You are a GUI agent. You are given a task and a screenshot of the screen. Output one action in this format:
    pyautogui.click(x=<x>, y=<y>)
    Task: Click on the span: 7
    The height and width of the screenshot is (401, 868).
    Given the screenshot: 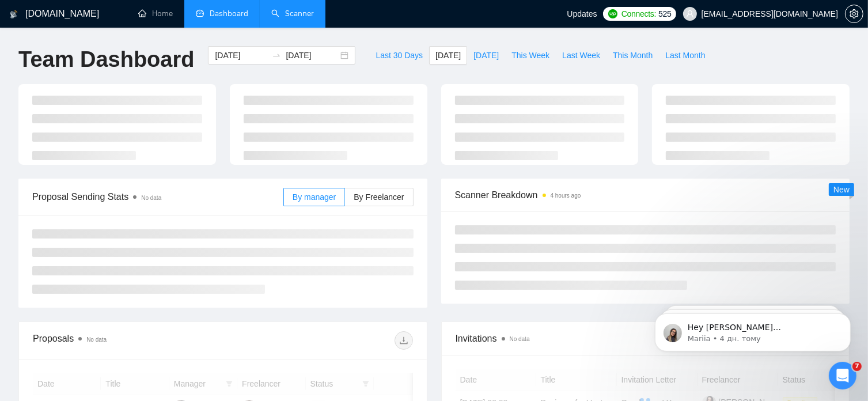 What is the action you would take?
    pyautogui.click(x=857, y=366)
    